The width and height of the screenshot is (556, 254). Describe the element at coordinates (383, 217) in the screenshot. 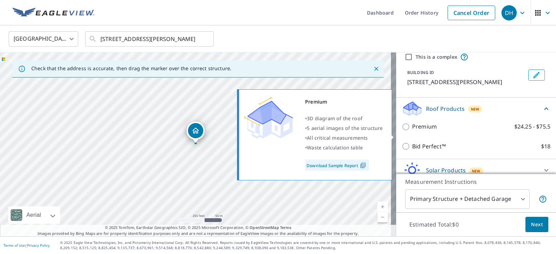

I see `a: Current Level 17, Zoom Out` at that location.